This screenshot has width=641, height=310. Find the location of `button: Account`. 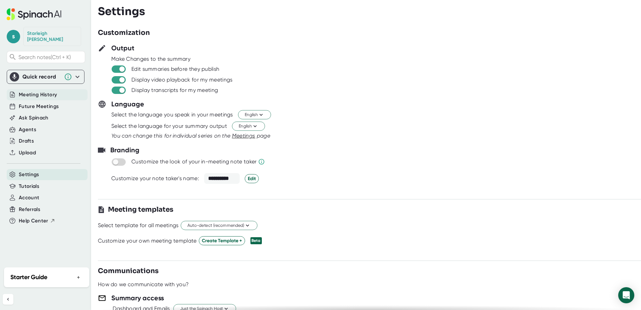

button: Account is located at coordinates (29, 197).